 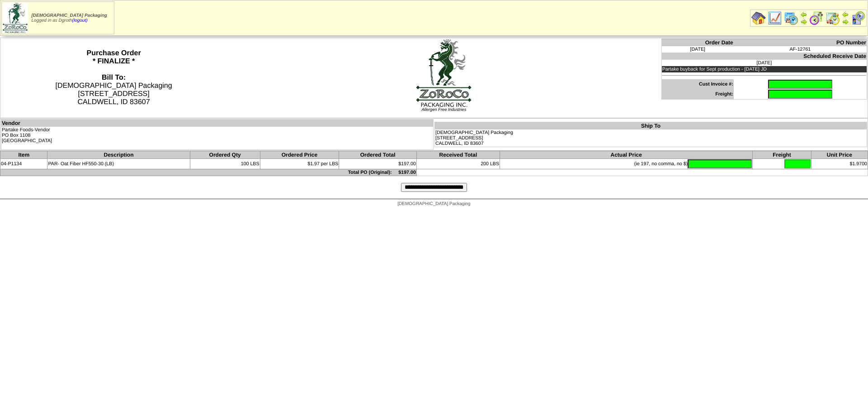 What do you see at coordinates (24, 164) in the screenshot?
I see `td: 04-P1134` at bounding box center [24, 164].